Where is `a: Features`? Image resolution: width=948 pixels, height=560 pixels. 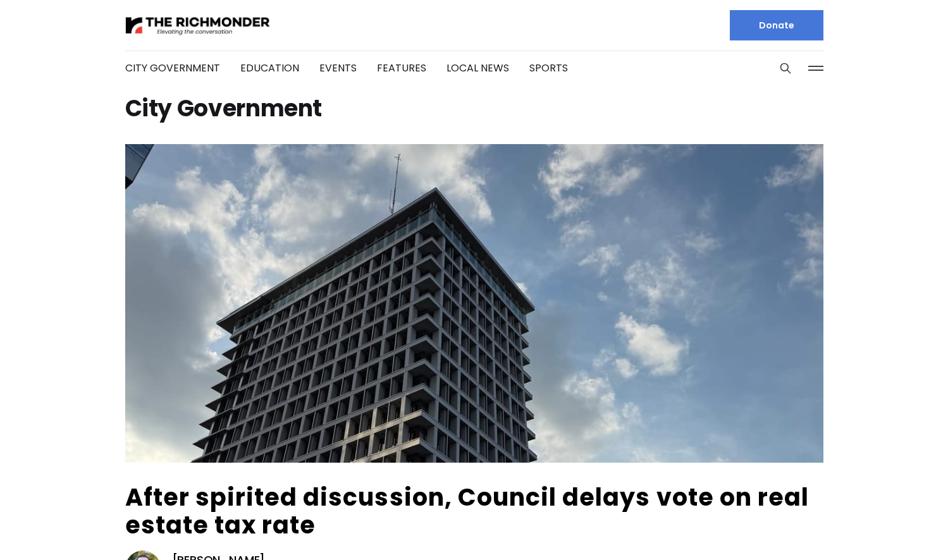
a: Features is located at coordinates (401, 68).